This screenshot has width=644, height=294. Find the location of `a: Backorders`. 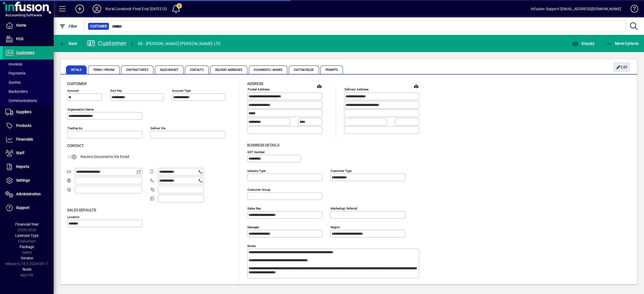

a: Backorders is located at coordinates (28, 92).